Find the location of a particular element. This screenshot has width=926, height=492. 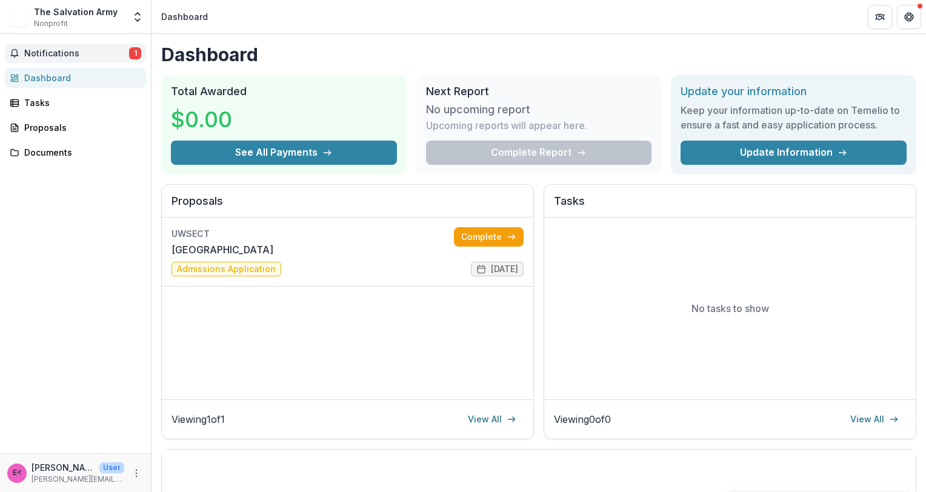

div: The Salvation Army is located at coordinates (76, 12).